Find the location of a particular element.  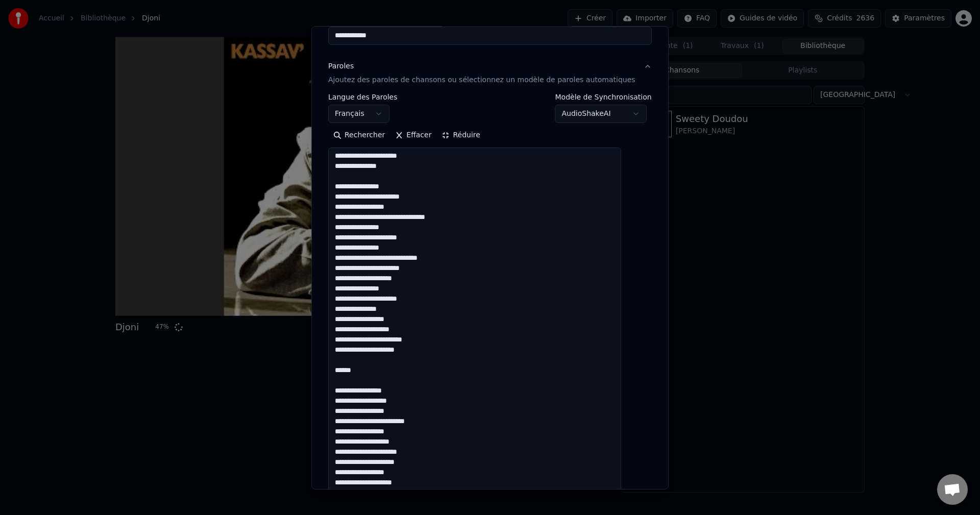

button: Effacer is located at coordinates (413, 135).